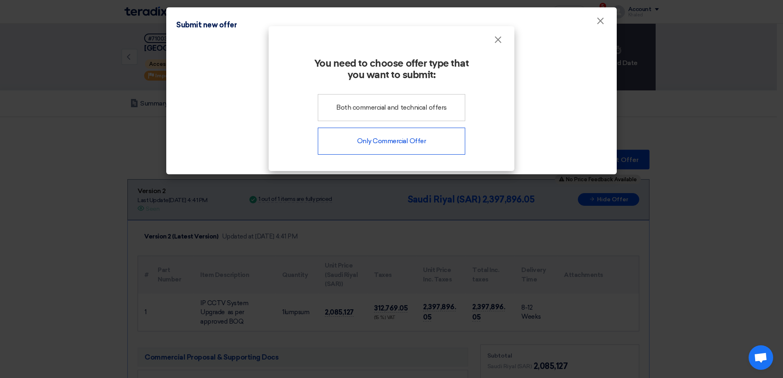 This screenshot has width=783, height=378. What do you see at coordinates (391, 141) in the screenshot?
I see `div: Only Commercial Offer` at bounding box center [391, 141].